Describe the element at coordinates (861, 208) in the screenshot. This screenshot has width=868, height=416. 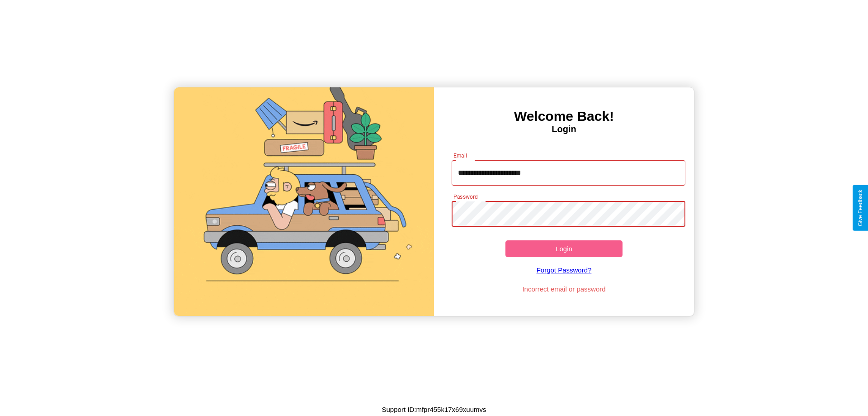
I see `div: Give Feedback` at that location.